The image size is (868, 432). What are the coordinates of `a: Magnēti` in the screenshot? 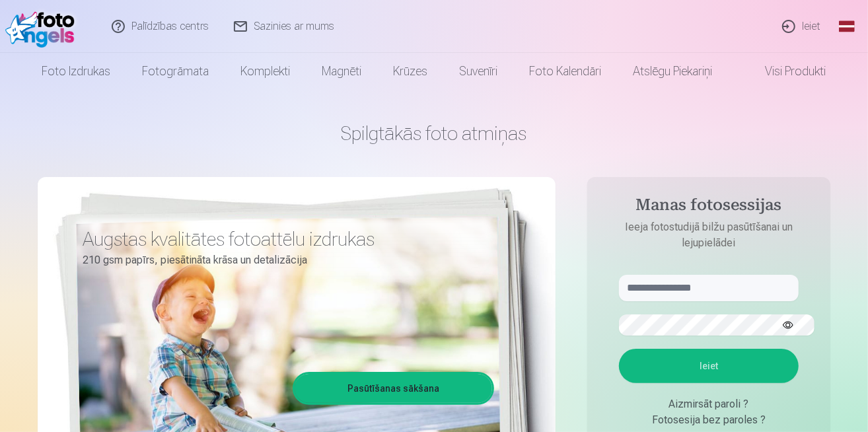 It's located at (342, 71).